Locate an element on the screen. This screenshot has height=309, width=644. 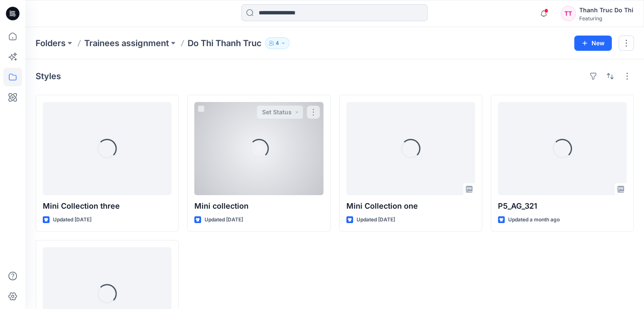
a: Trainees assignment is located at coordinates (127, 43).